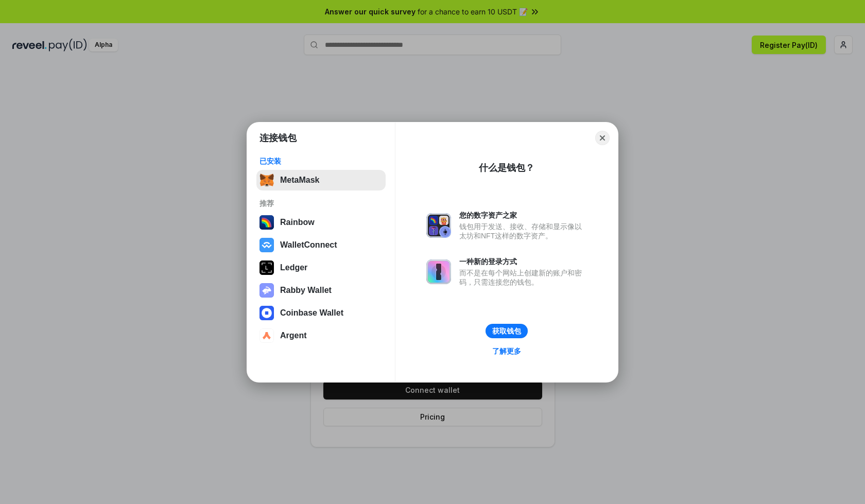 The image size is (865, 504). Describe the element at coordinates (321, 222) in the screenshot. I see `button: Rainbow` at that location.